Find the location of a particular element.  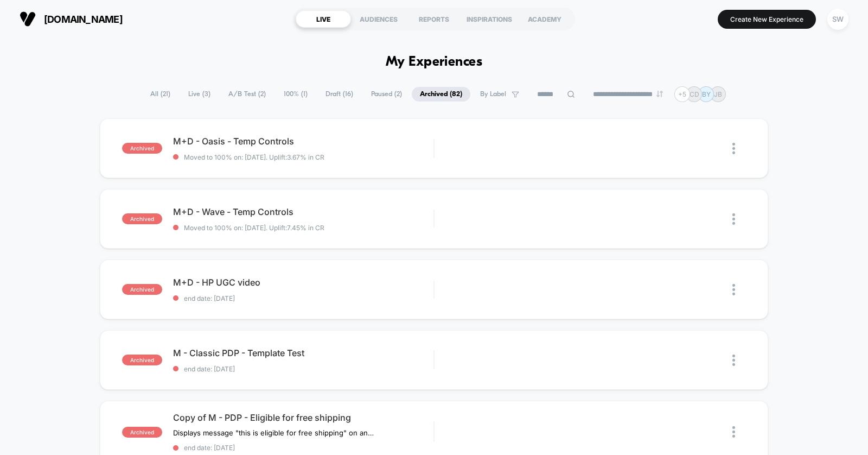

h1: My Experiences is located at coordinates (434, 62).